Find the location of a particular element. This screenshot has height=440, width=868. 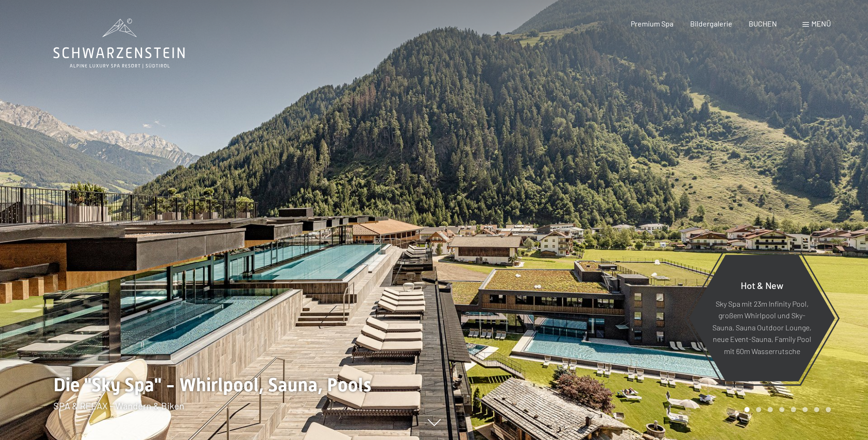

div: Carousel Page 2 is located at coordinates (759, 410).